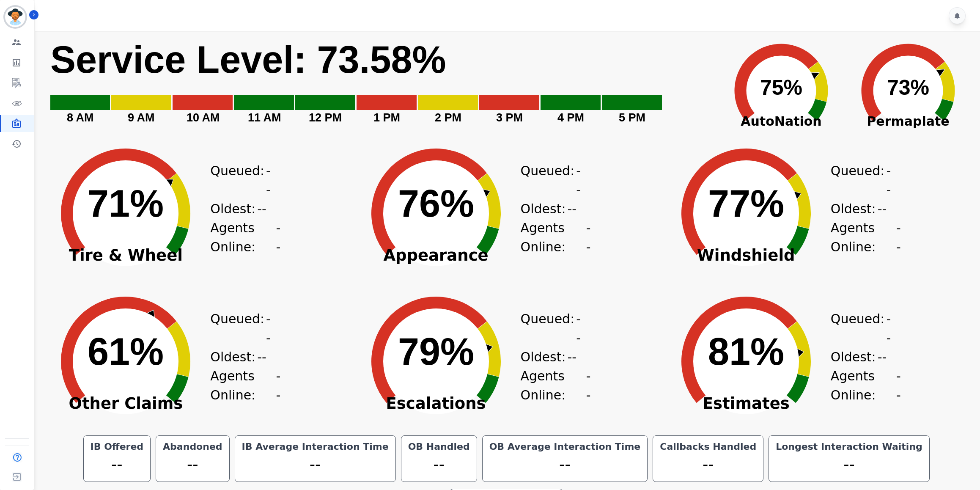 The width and height of the screenshot is (980, 490). Describe the element at coordinates (126, 351) in the screenshot. I see `text: 61%` at that location.